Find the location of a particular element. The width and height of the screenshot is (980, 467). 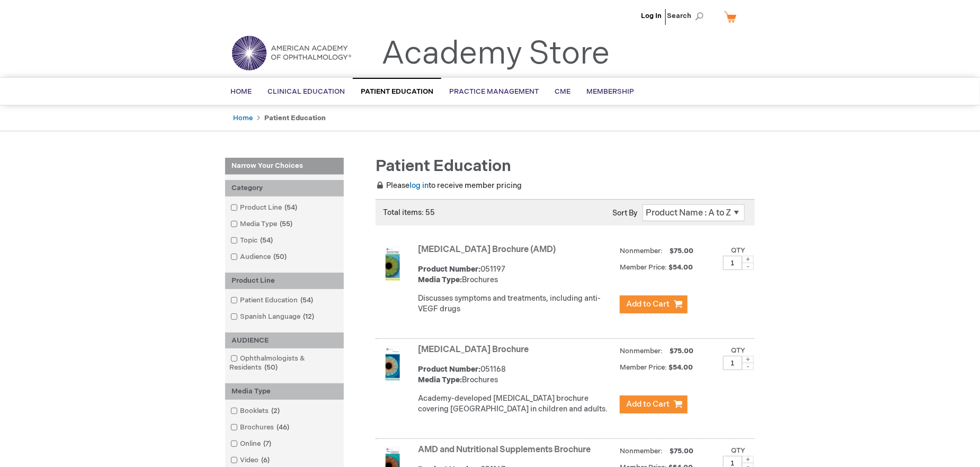

a: Home is located at coordinates (243, 118).